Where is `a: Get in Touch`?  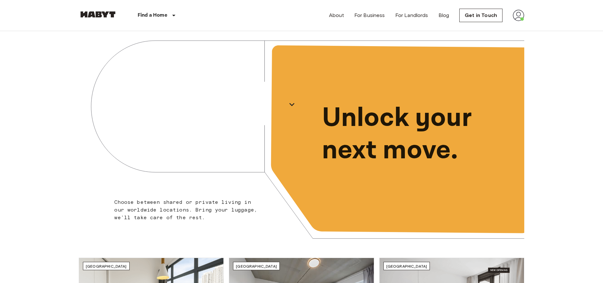 a: Get in Touch is located at coordinates (481, 15).